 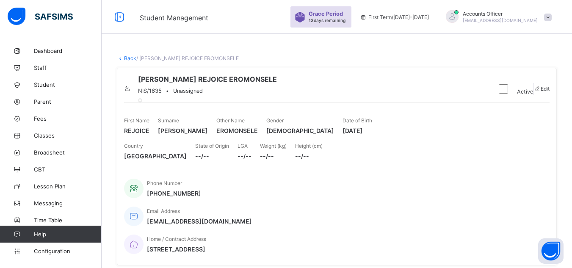 I want to click on span: Student, so click(x=68, y=85).